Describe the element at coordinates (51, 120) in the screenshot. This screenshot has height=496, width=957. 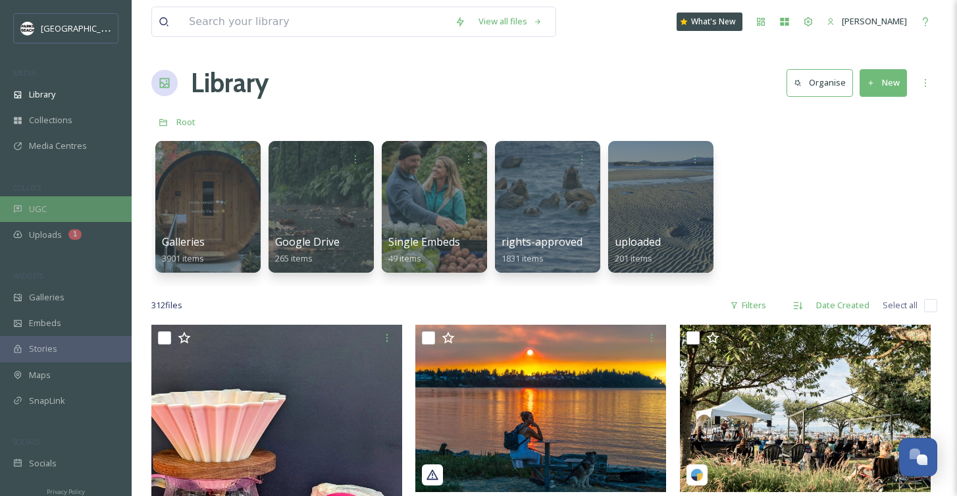
I see `span: Collections` at that location.